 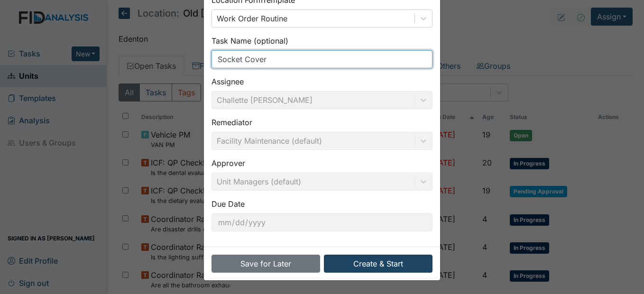 I want to click on div: Work Order Routine, so click(x=252, y=19).